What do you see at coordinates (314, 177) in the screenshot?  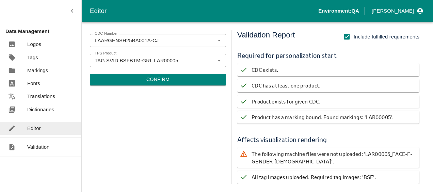 I see `p: All tag images uploaded. Required tag images: 'BSF'.` at bounding box center [314, 177].